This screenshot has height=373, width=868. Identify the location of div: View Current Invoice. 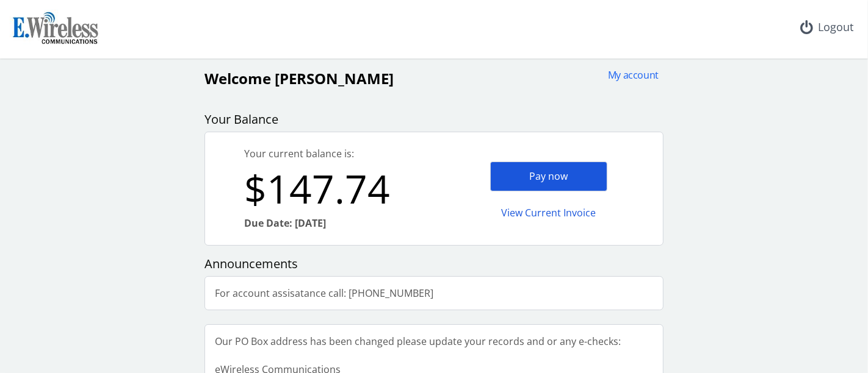
(549, 213).